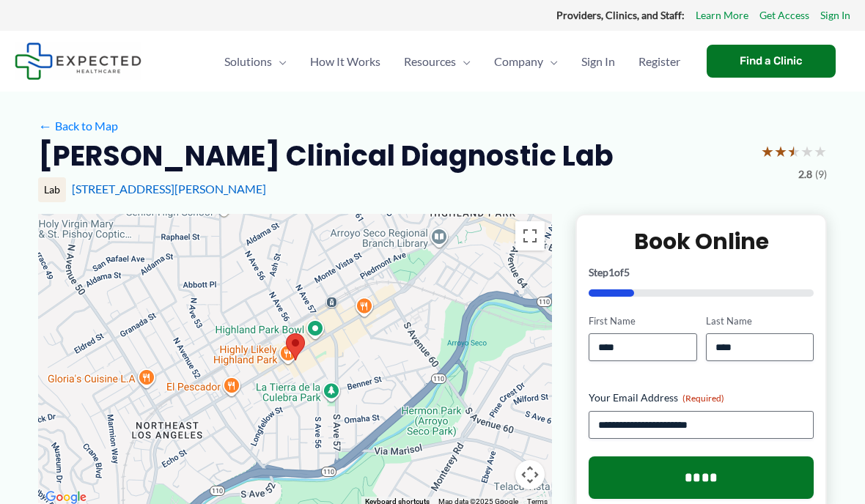 The image size is (865, 504). I want to click on strong: Providers, Clinics, and Staff:, so click(619, 15).